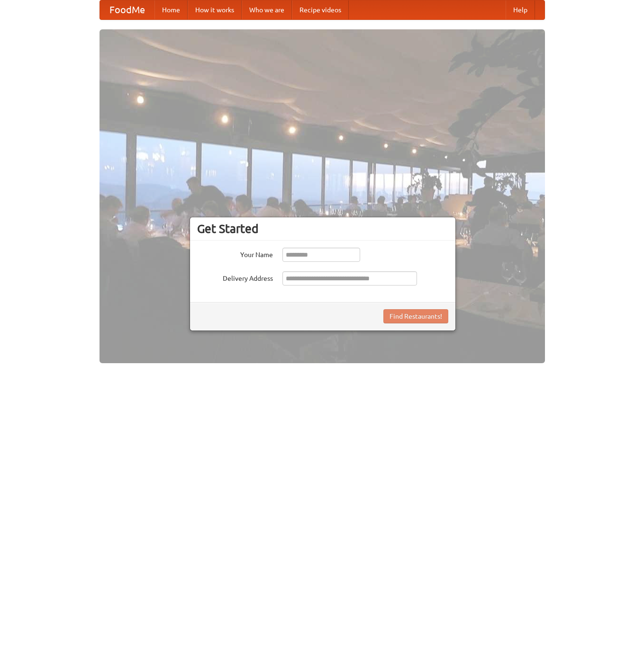  What do you see at coordinates (215, 10) in the screenshot?
I see `a: How it works` at bounding box center [215, 10].